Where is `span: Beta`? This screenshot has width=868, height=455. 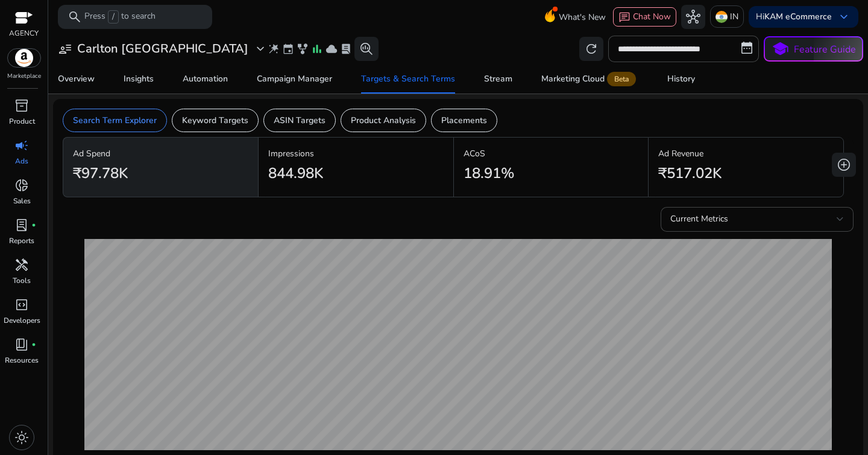
span: Beta is located at coordinates (621, 79).